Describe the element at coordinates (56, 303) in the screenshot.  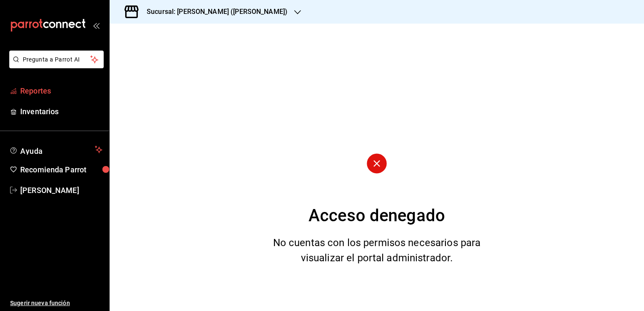
I see `span: Sugerir nueva función` at that location.